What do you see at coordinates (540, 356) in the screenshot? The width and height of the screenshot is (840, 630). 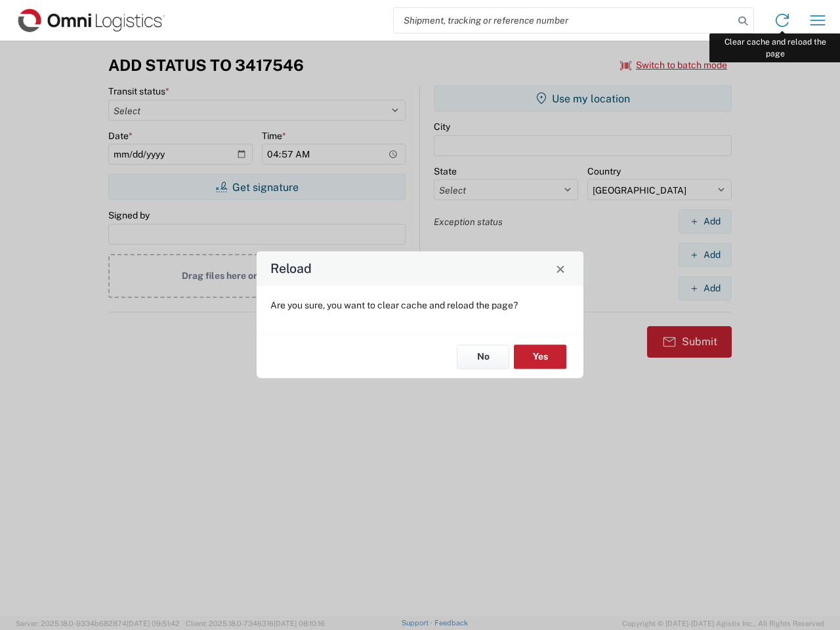 I see `button: Yes` at bounding box center [540, 356].